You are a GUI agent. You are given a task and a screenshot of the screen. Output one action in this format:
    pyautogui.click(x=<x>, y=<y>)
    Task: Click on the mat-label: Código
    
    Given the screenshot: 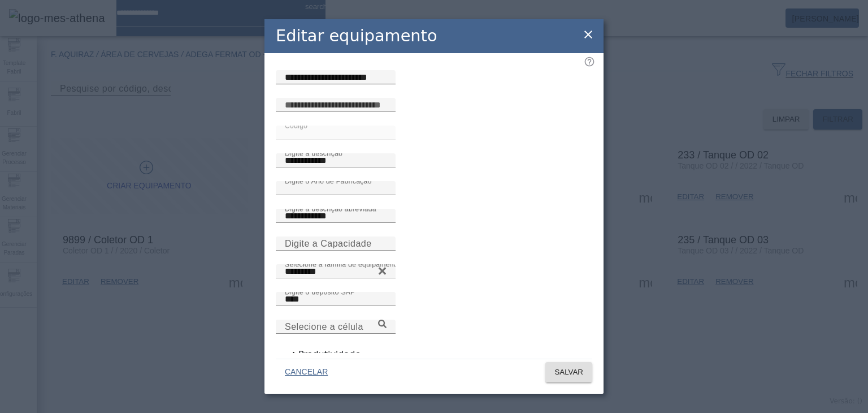 What is the action you would take?
    pyautogui.click(x=296, y=125)
    